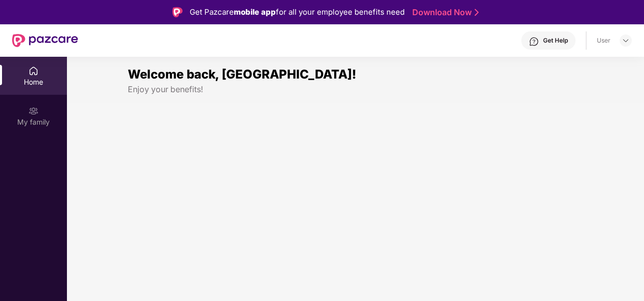 The height and width of the screenshot is (301, 644). What do you see at coordinates (603, 41) in the screenshot?
I see `div: User` at bounding box center [603, 41].